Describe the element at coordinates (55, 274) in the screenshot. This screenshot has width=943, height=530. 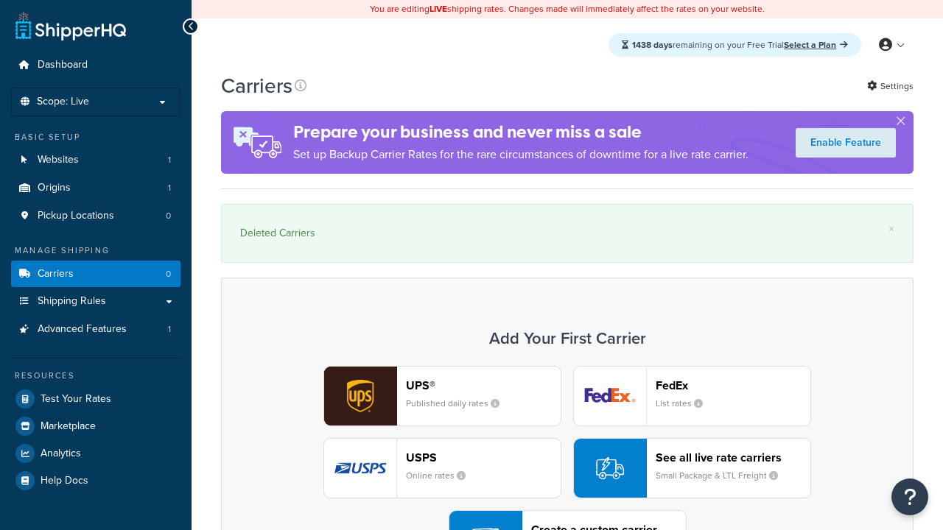
I see `span: Carriers` at that location.